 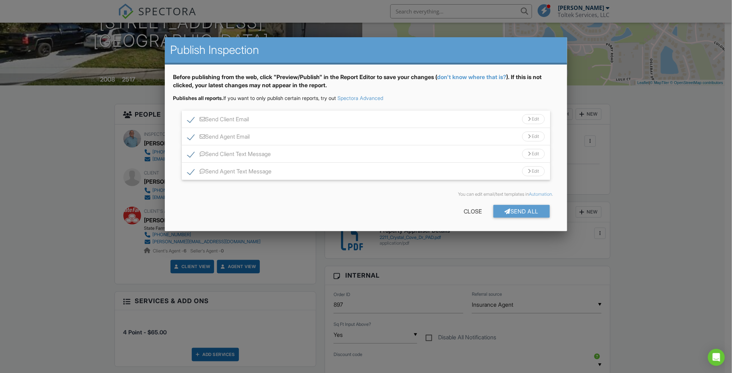 What do you see at coordinates (229, 155) in the screenshot?
I see `label: Send Client Text Message` at bounding box center [229, 155].